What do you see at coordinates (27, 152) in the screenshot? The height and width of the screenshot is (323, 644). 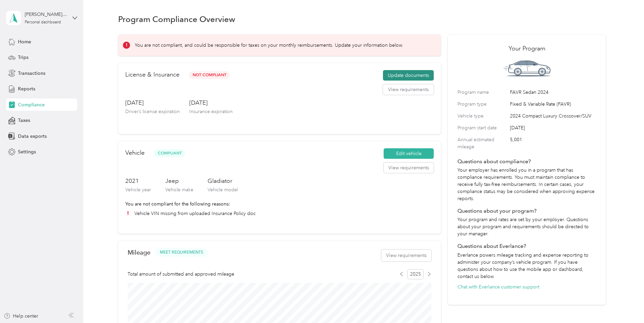 I see `span: Settings` at bounding box center [27, 152].